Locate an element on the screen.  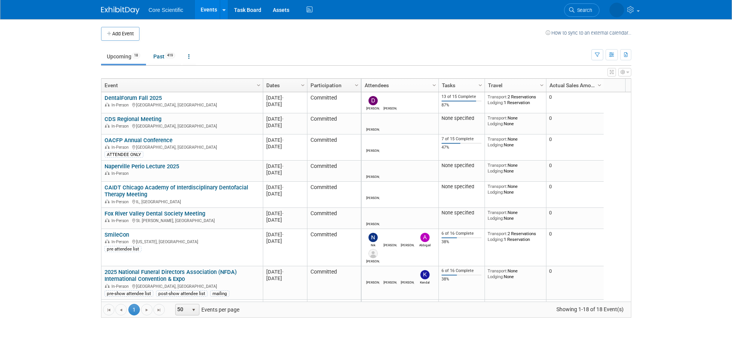
a: Go to the last page is located at coordinates (159, 309).